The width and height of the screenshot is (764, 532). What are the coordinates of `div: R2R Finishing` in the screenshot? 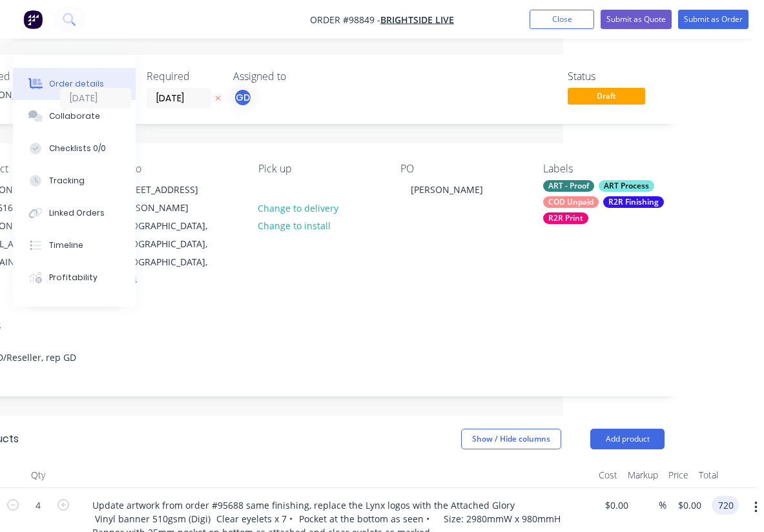 It's located at (634, 202).